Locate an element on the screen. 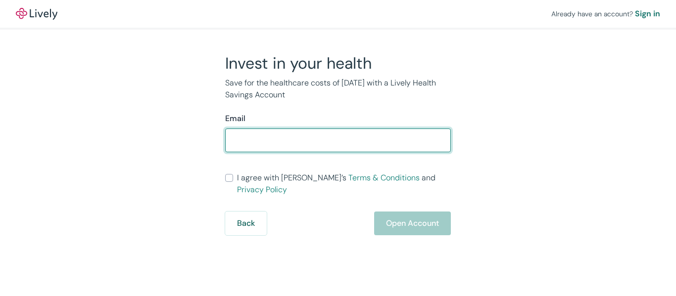 The image size is (676, 296). div: Sign in is located at coordinates (647, 14).